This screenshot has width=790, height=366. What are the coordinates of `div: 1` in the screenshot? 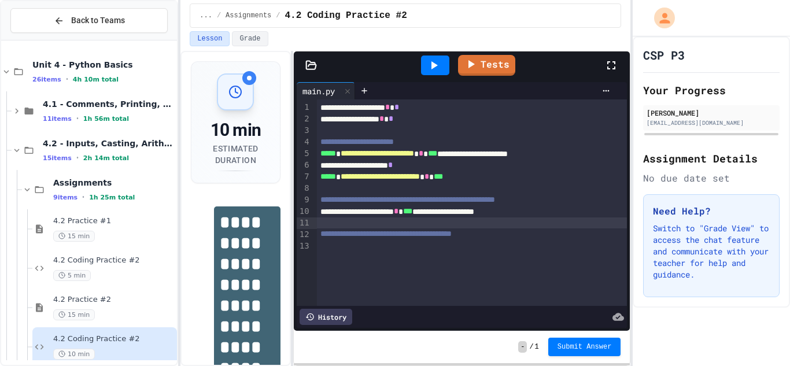 It's located at (304, 108).